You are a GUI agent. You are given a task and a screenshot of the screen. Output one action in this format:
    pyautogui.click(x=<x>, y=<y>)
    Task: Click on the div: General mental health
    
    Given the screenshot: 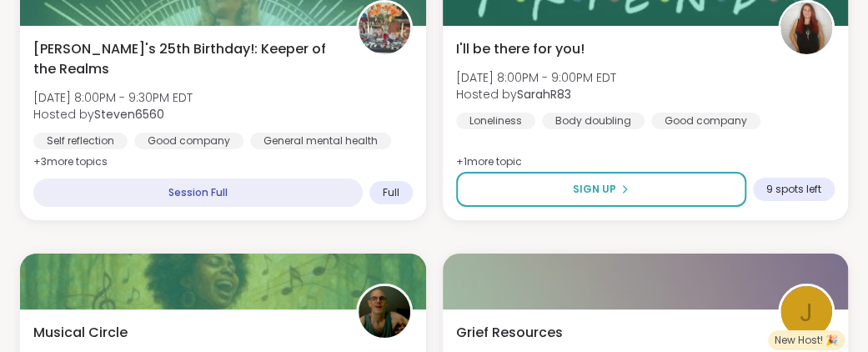 What is the action you would take?
    pyautogui.click(x=320, y=141)
    